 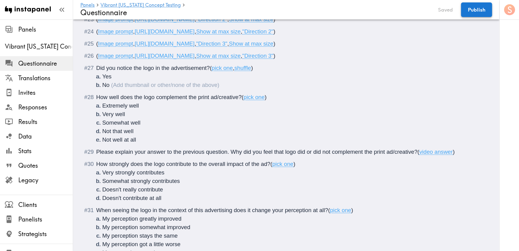 I want to click on span: Strategists, so click(x=45, y=234).